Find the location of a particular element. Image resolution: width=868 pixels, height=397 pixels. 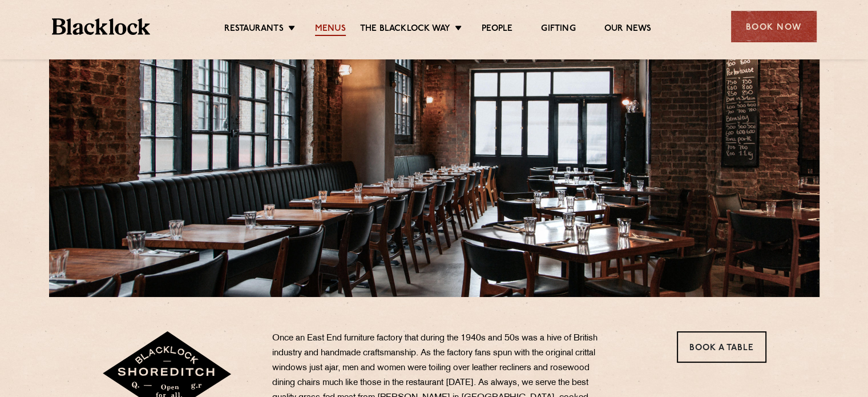

a: The Blacklock Way is located at coordinates (405, 29).